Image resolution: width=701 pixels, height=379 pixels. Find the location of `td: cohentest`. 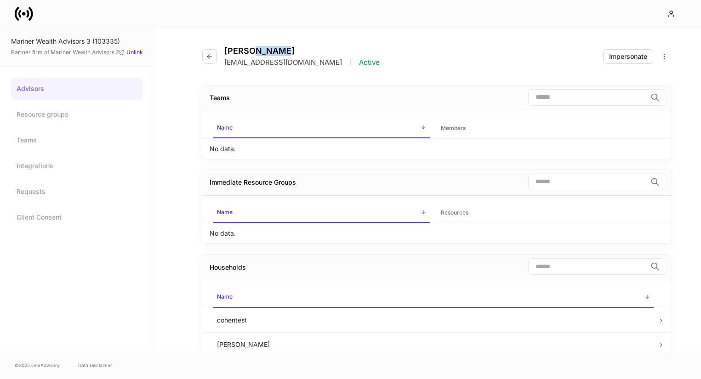

td: cohentest is located at coordinates (434, 320).